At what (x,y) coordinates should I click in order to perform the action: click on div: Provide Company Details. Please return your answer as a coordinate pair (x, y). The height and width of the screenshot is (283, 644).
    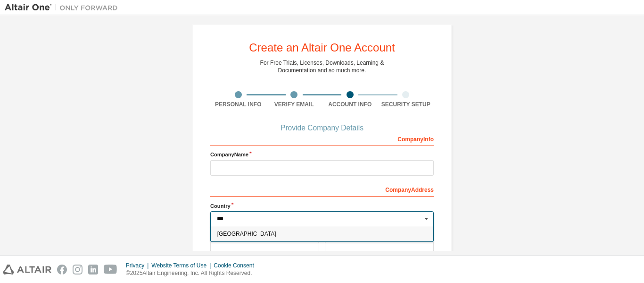
    Looking at the image, I should click on (322, 128).